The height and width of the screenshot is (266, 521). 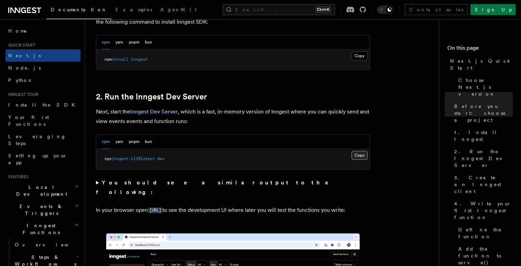 What do you see at coordinates (493, 10) in the screenshot?
I see `a: Sign Up` at bounding box center [493, 10].